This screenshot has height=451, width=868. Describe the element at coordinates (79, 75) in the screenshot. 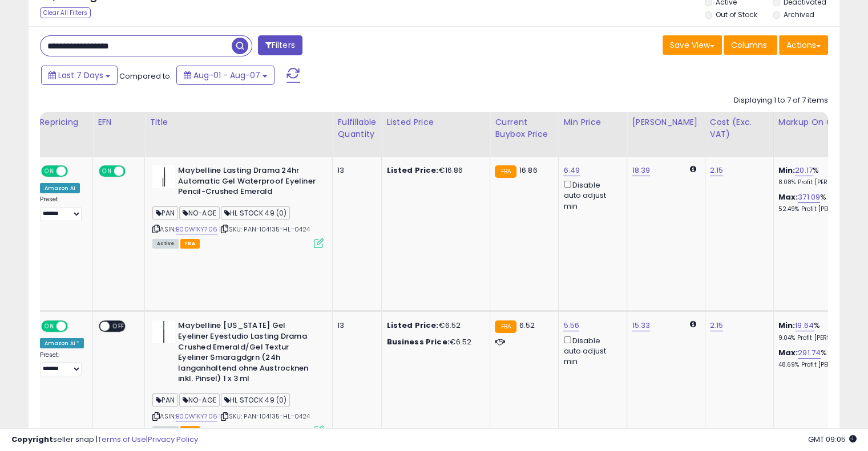

I see `button: Last 7 Days` at that location.